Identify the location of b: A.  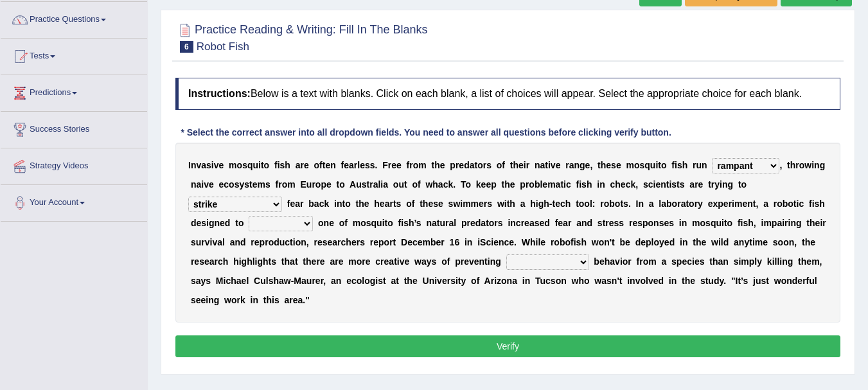
(353, 185).